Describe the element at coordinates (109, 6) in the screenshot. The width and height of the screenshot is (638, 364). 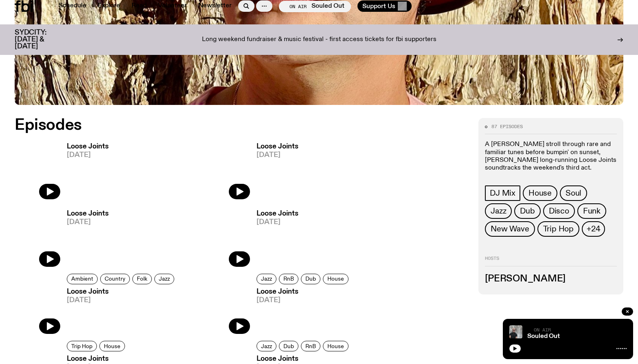
I see `a: Explore` at that location.